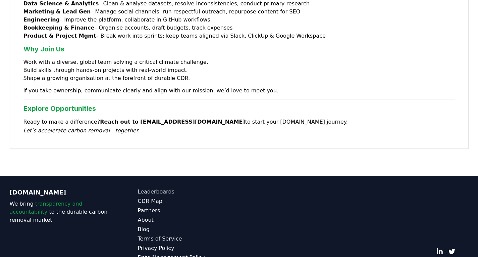 This screenshot has width=478, height=257. What do you see at coordinates (239, 91) in the screenshot?
I see `p: If you take ownership, communicate clearly and align with our mission, we’d love to meet you.` at bounding box center [239, 91].